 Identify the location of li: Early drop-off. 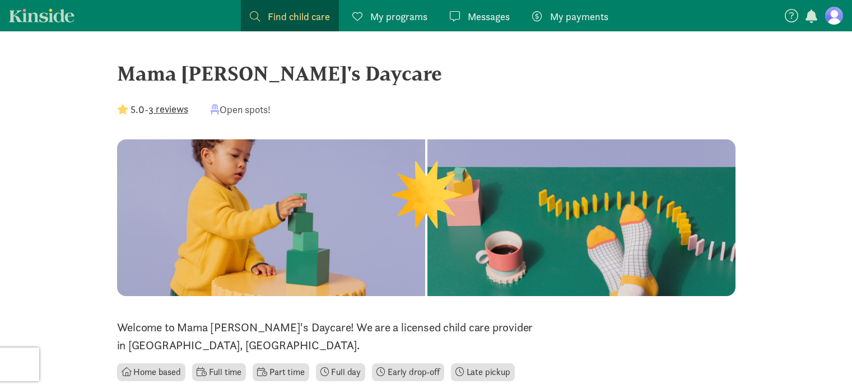
(408, 373).